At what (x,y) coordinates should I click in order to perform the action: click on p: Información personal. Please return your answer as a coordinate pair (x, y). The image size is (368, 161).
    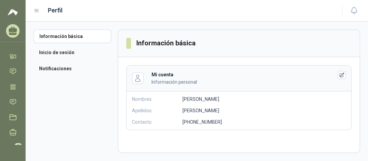
    Looking at the image, I should click on (237, 82).